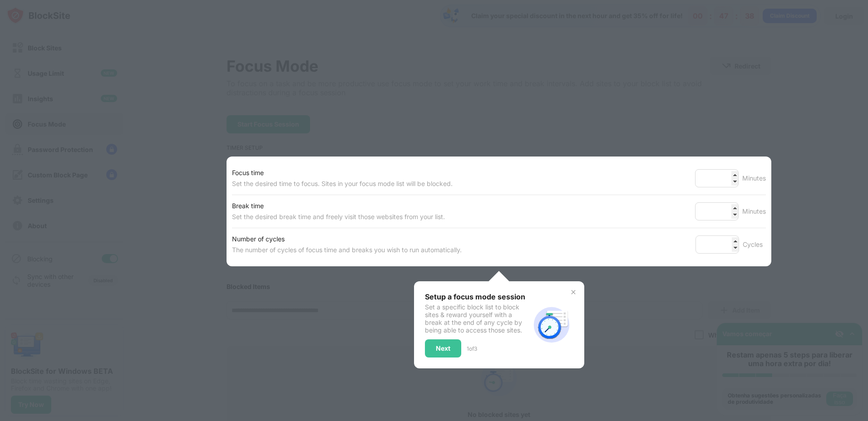 This screenshot has width=868, height=421. I want to click on img: focus-mode-timer.svg, so click(552, 325).